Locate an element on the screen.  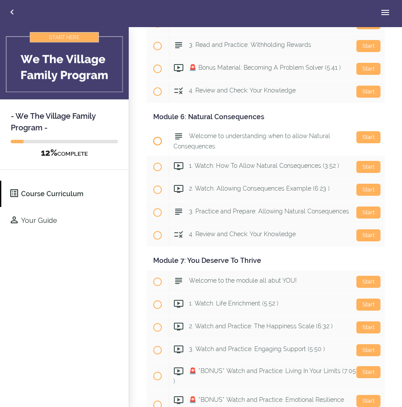
span: Welcome to understanding when to allow Natural Consequences is located at coordinates (252, 141).